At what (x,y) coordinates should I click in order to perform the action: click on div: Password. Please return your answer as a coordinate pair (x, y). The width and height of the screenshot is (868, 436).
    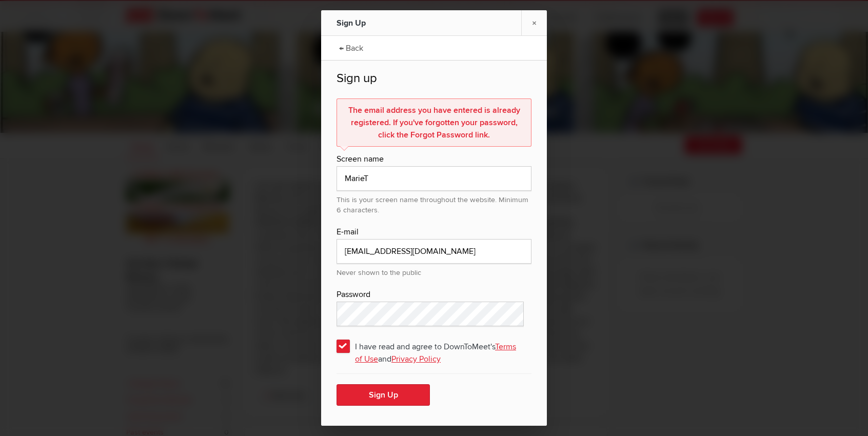
    Looking at the image, I should click on (434, 295).